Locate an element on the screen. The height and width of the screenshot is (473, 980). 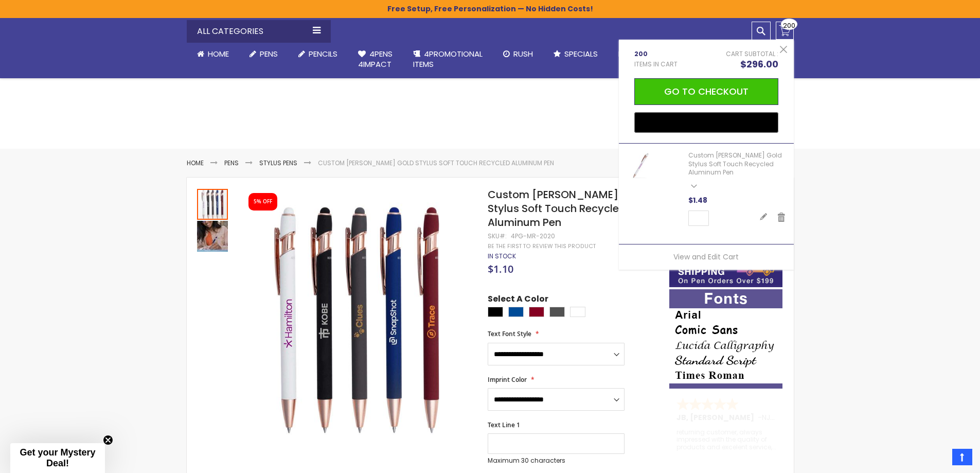
span: Pencils is located at coordinates (323, 53).